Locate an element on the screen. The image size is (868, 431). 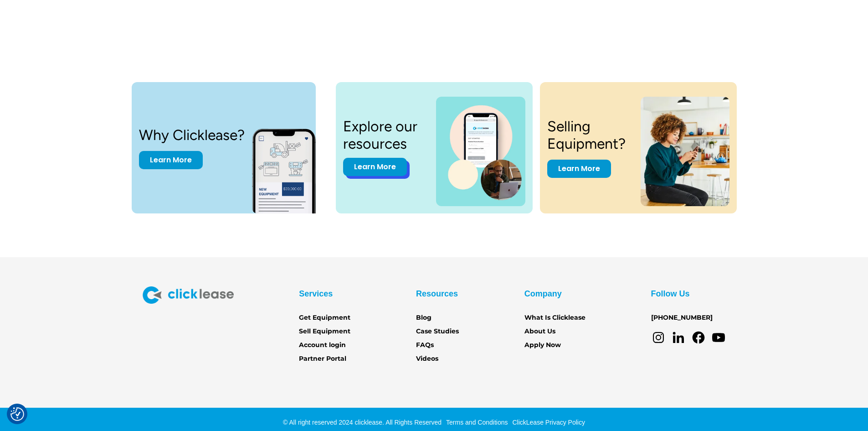
a: Case Studies is located at coordinates (437, 332).